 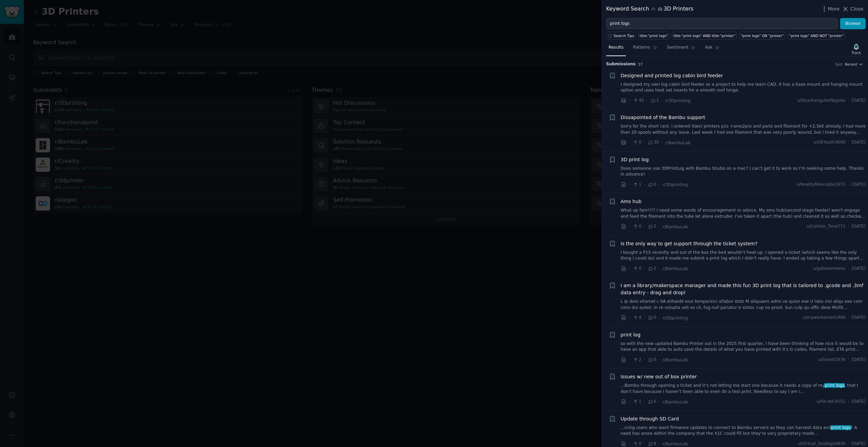 What do you see at coordinates (831, 401) in the screenshot?
I see `span: u/Far-Ad-9151` at bounding box center [831, 401].